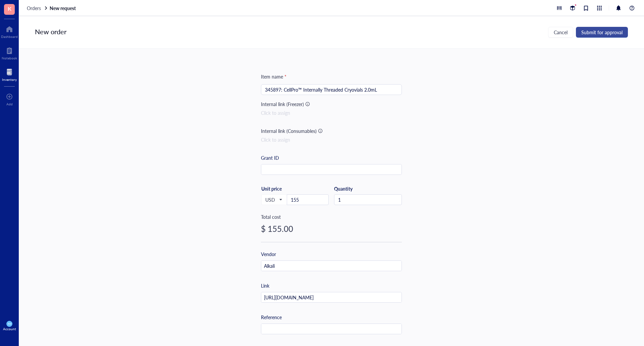 This screenshot has height=346, width=644. Describe the element at coordinates (9, 324) in the screenshot. I see `span: KW` at that location.